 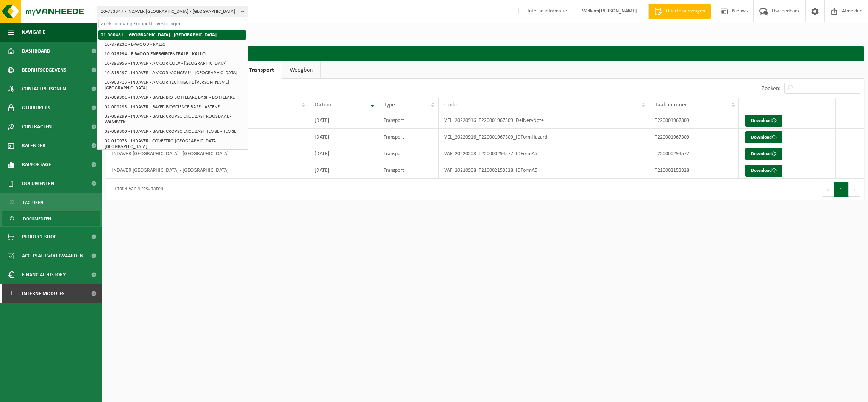 What do you see at coordinates (544, 170) in the screenshot?
I see `td: VAF_20210908_T210002153328_IDFormA5` at bounding box center [544, 170].